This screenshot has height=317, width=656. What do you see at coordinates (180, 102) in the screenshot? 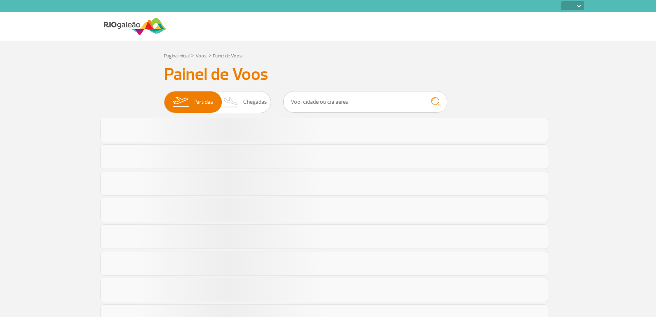
I see `img: slider-embarque` at bounding box center [180, 102].